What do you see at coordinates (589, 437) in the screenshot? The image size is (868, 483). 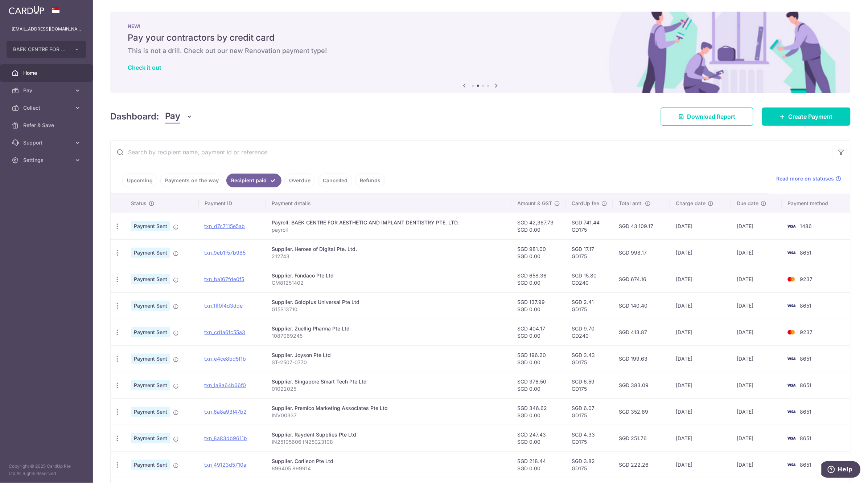 I see `td: SGD 4.33 GD175` at bounding box center [589, 437].